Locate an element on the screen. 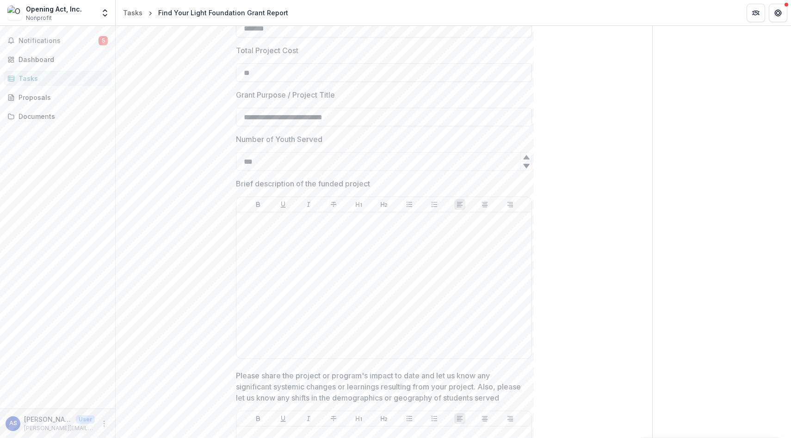  span: Nonprofit is located at coordinates (39, 18).